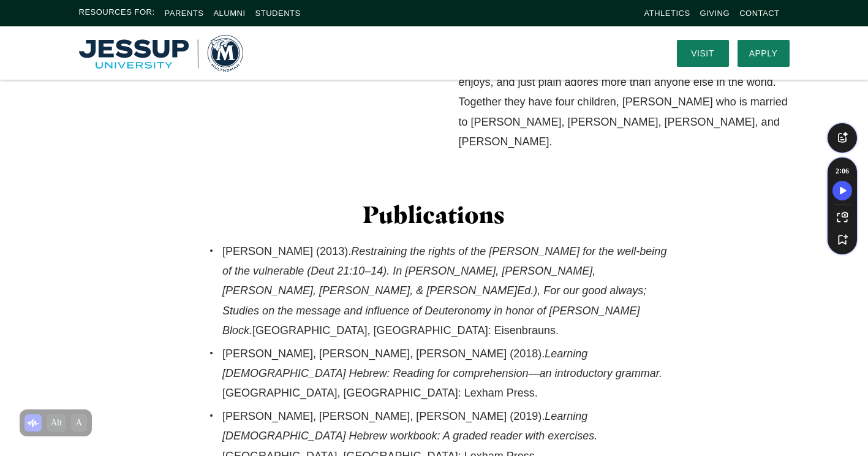 The image size is (868, 456). Describe the element at coordinates (434, 215) in the screenshot. I see `h3: Publications` at that location.